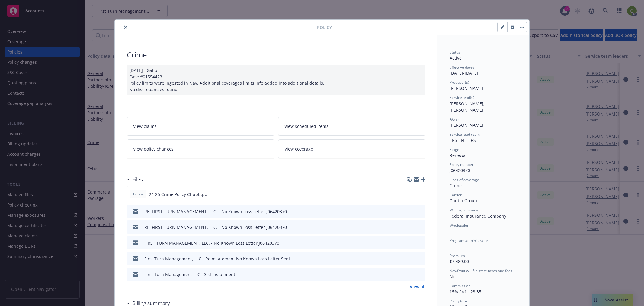 Image resolution: width=644 pixels, height=306 pixels. I want to click on span: AC(s), so click(454, 119).